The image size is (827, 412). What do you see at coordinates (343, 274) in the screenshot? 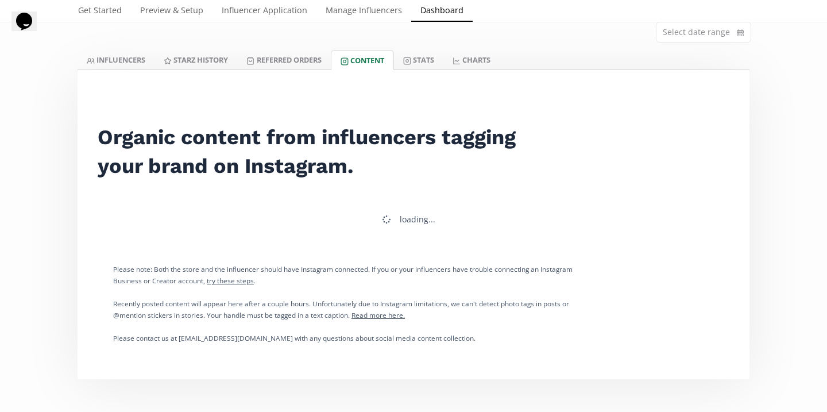
I see `small: Please note: Both the store and the influencer should have Instagram connected. If you or your in...` at bounding box center [343, 274].